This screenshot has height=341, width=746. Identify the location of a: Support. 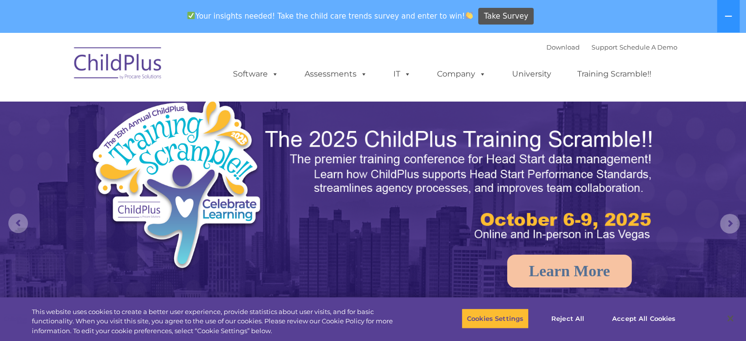
(604, 47).